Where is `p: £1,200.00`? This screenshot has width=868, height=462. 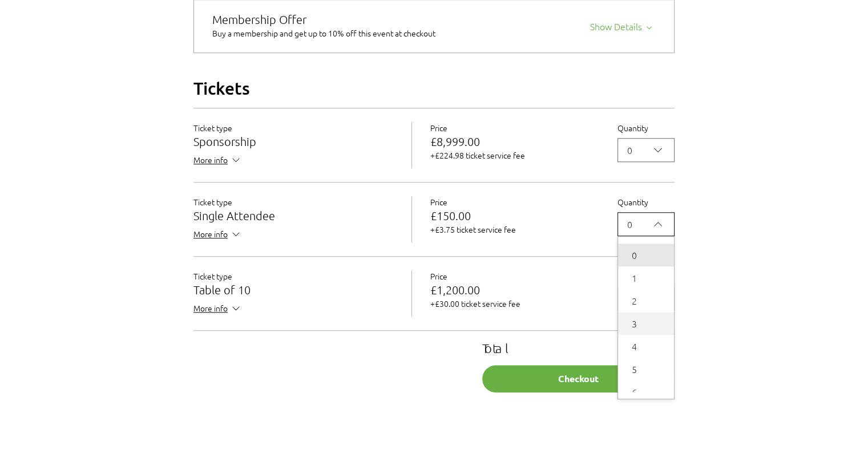 p: £1,200.00 is located at coordinates (514, 290).